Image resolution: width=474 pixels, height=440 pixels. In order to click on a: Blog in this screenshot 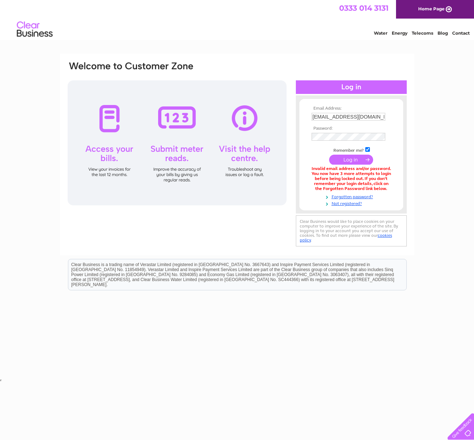, I will do `click(442, 33)`.